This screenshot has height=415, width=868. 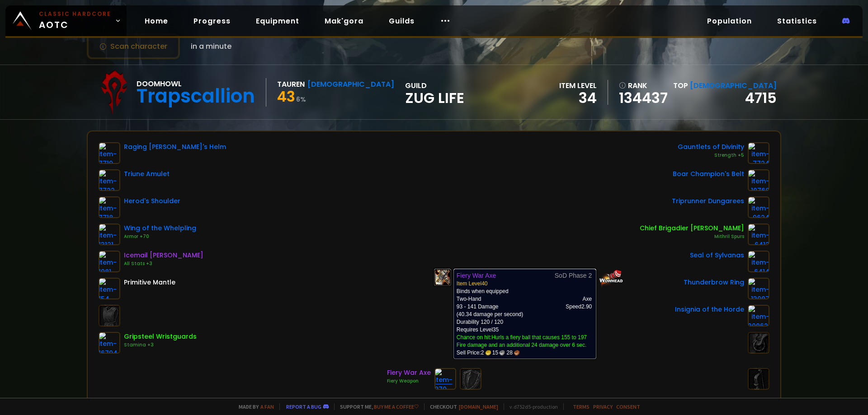 I want to click on span: 28, so click(x=512, y=352).